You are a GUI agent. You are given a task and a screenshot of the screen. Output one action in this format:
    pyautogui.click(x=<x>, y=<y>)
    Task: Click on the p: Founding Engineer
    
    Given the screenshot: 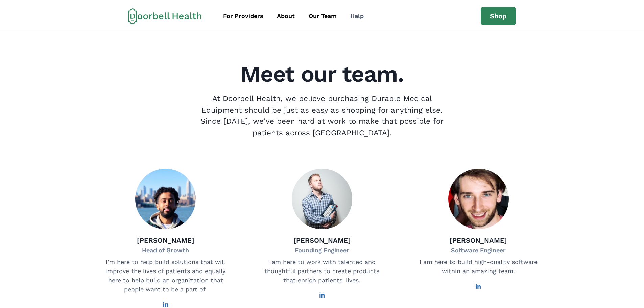 What is the action you would take?
    pyautogui.click(x=322, y=250)
    